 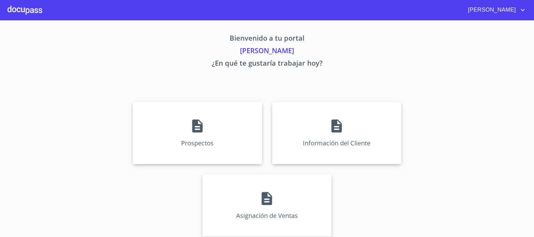 I want to click on p: ¿En qué te gustaría trabajar hoy?, so click(x=267, y=64).